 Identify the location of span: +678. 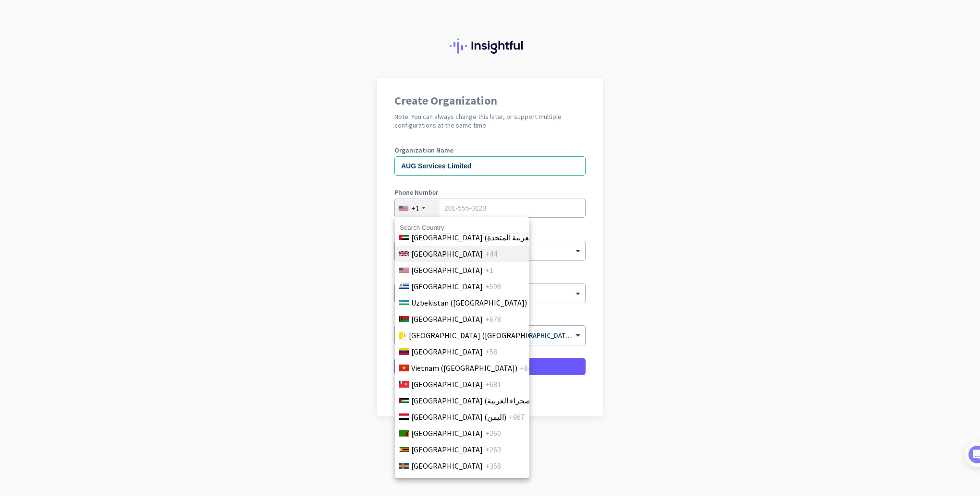
(493, 319).